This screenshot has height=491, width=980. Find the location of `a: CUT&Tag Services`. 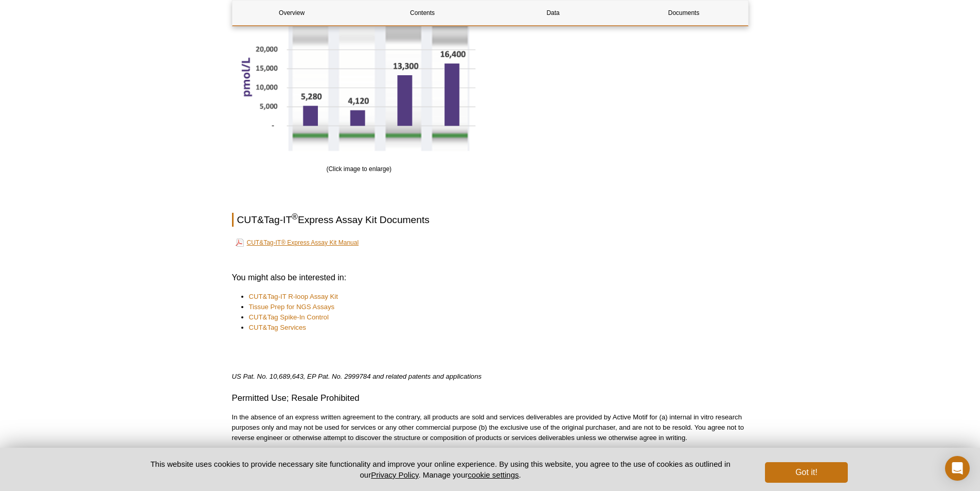

a: CUT&Tag Services is located at coordinates (277, 328).